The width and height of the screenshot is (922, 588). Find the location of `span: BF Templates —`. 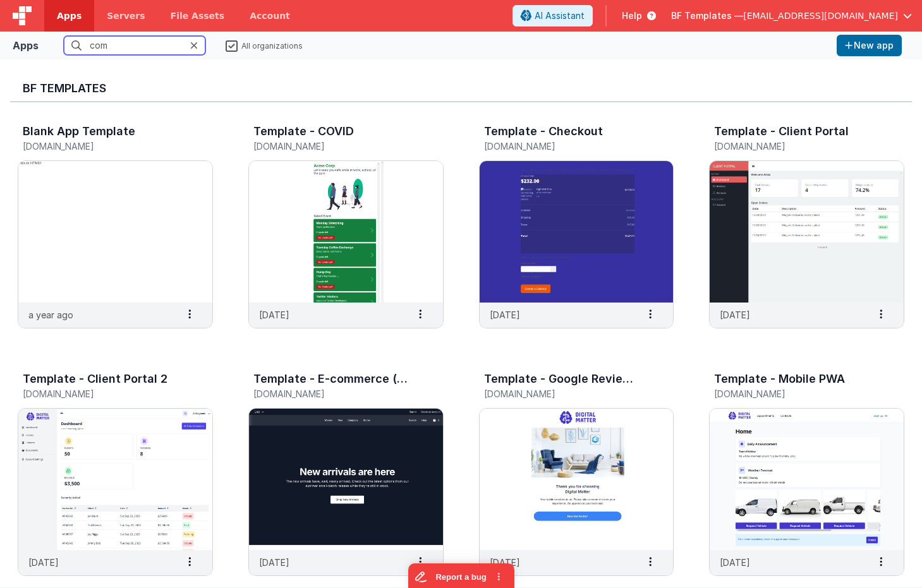

span: BF Templates — is located at coordinates (708, 16).